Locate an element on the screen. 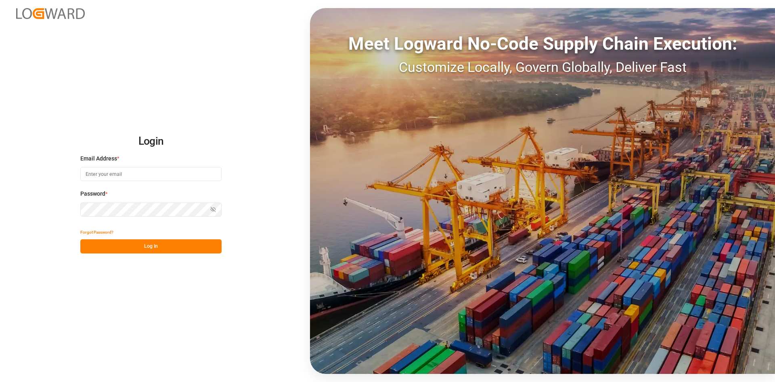 This screenshot has height=382, width=775. div: Customize Locally, Govern Globally, Deliver Fast is located at coordinates (543, 67).